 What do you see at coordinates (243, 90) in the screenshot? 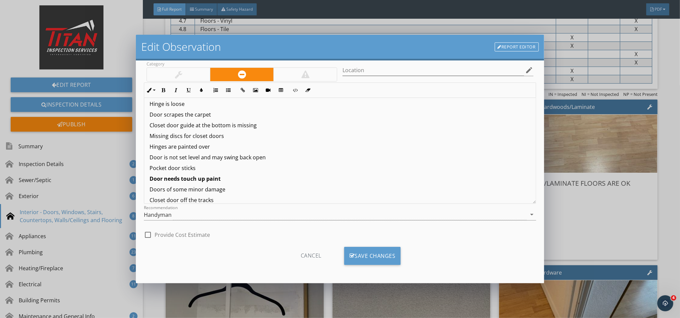
I see `button: Insert Link (Ctrl+K)` at bounding box center [243, 90].